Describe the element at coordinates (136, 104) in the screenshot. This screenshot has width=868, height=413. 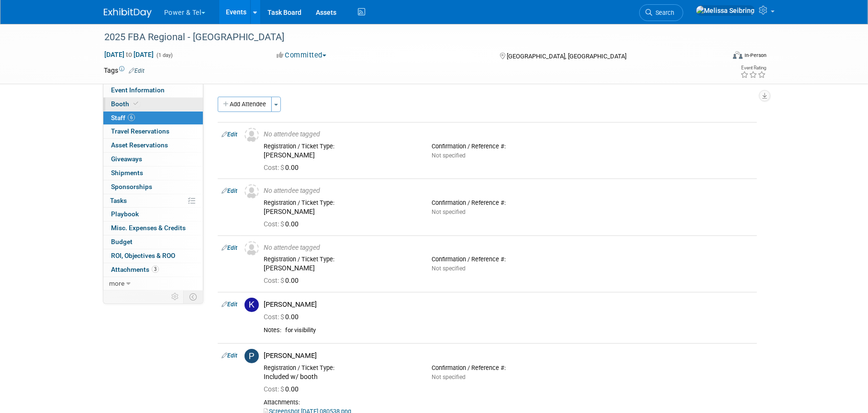
I see `i: Booth reservation complete` at that location.